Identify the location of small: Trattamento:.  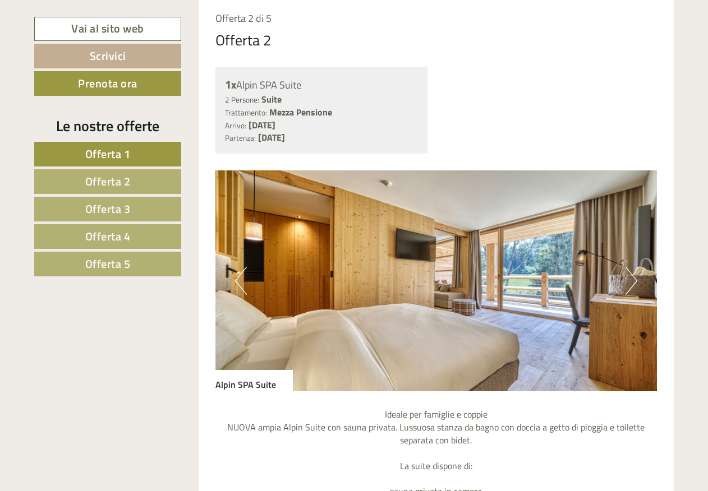
(246, 113).